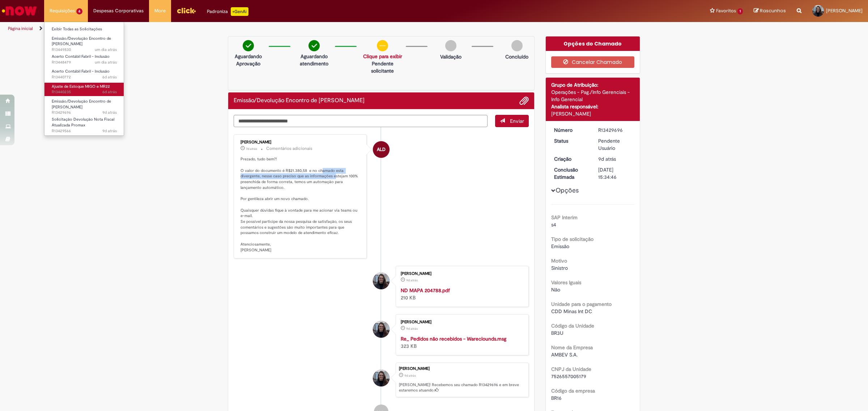 The width and height of the screenshot is (868, 411). What do you see at coordinates (83, 122) in the screenshot?
I see `span: Solicitação Devolução Nota Fiscal Atualizada Promax` at bounding box center [83, 122].